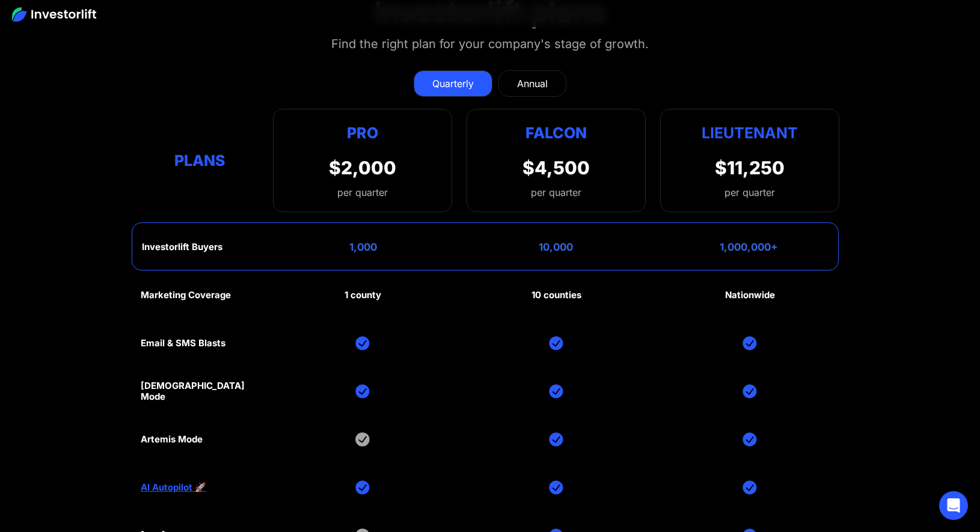  What do you see at coordinates (173, 488) in the screenshot?
I see `a: AI Autopilot 🚀` at bounding box center [173, 488].